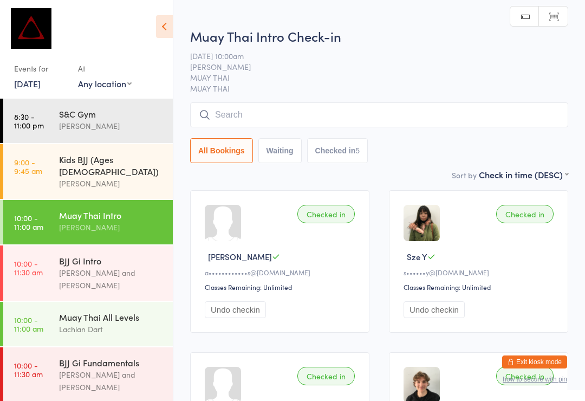 The image size is (585, 401). What do you see at coordinates (111, 362) in the screenshot?
I see `div: BJJ Gi Fundamentals` at bounding box center [111, 362].